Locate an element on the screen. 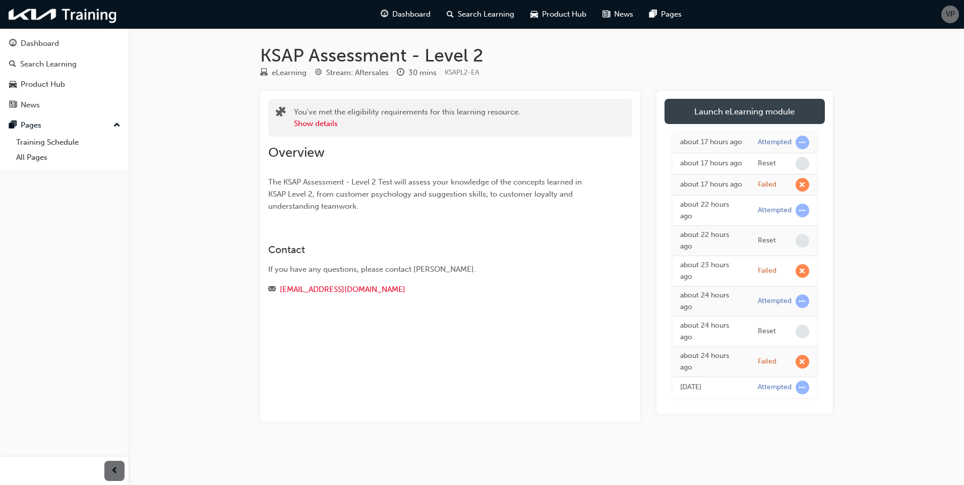 The height and width of the screenshot is (485, 964). div: You've met the eligibility requirements for this learning resource. is located at coordinates (407, 117).